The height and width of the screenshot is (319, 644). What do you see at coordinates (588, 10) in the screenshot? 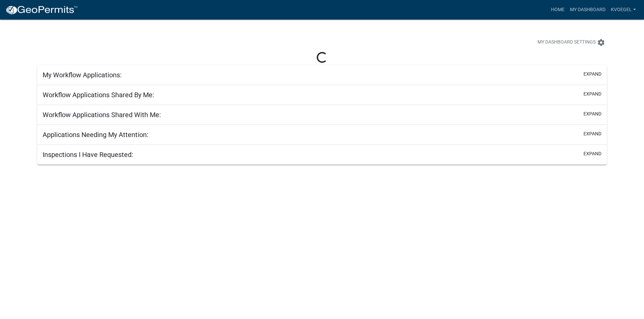
I see `a: My Dashboard` at bounding box center [588, 10].